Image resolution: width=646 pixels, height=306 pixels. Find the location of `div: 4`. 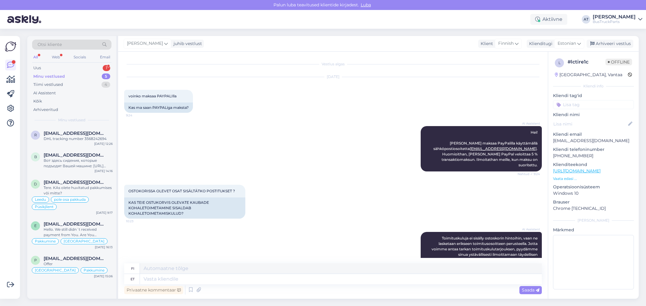

div: 4 is located at coordinates (106, 85).